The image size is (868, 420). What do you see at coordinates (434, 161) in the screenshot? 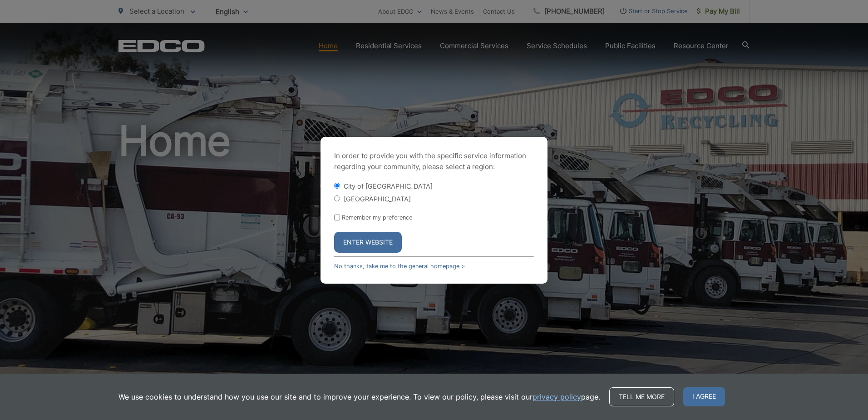
I see `p: In order to provide you with the specific service information regarding your community, please se...` at bounding box center [434, 161].